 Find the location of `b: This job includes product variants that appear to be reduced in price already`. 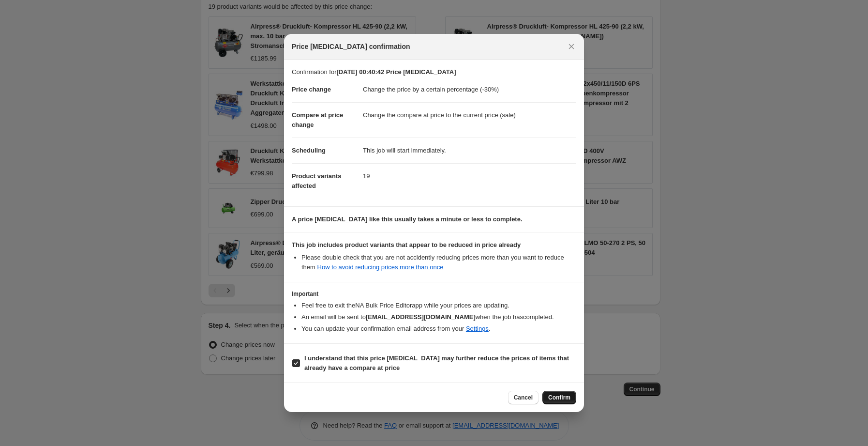

b: This job includes product variants that appear to be reduced in price already is located at coordinates (406, 245).